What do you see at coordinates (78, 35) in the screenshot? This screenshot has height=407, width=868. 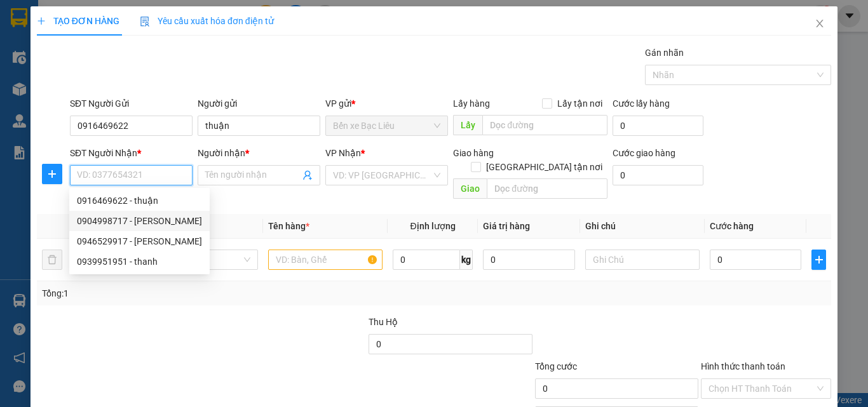 I see `span: environment` at bounding box center [78, 35].